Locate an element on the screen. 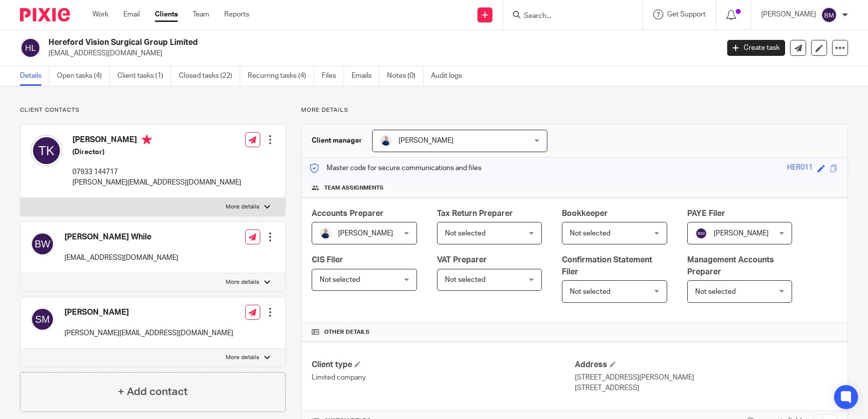  span: PAYE Filer is located at coordinates (706, 214).